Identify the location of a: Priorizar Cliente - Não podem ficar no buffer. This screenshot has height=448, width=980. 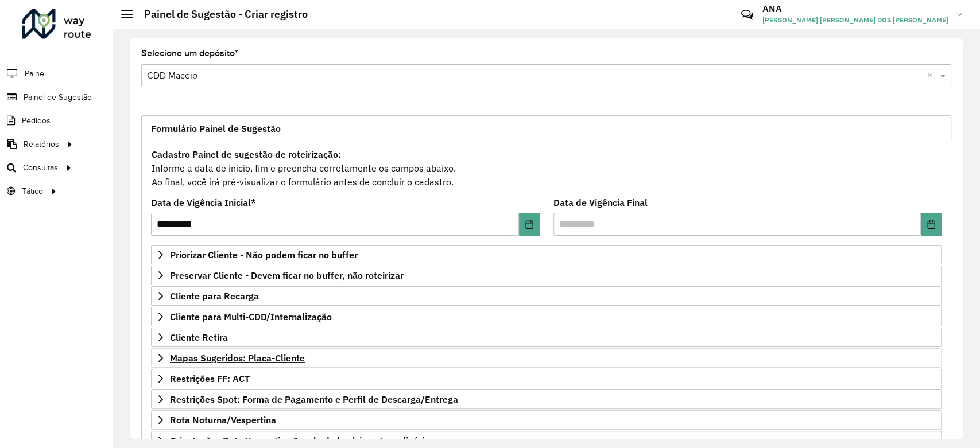
(546, 255).